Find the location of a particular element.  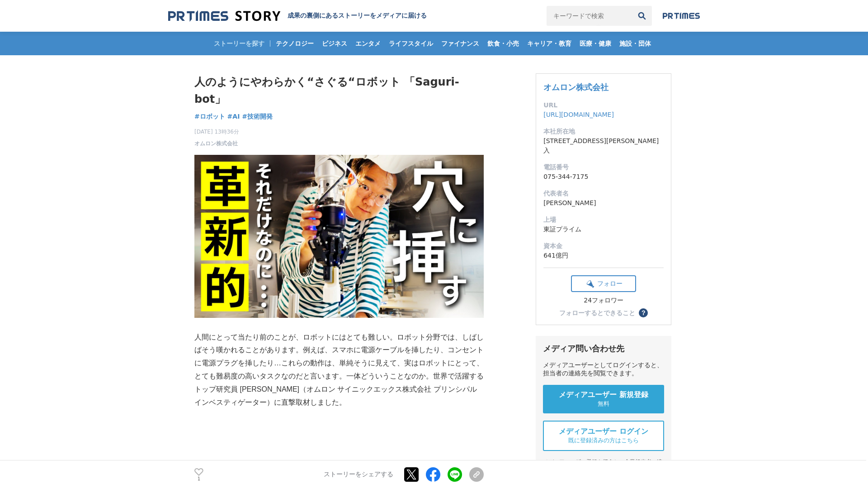

span: 医療・健康 is located at coordinates (596, 43).